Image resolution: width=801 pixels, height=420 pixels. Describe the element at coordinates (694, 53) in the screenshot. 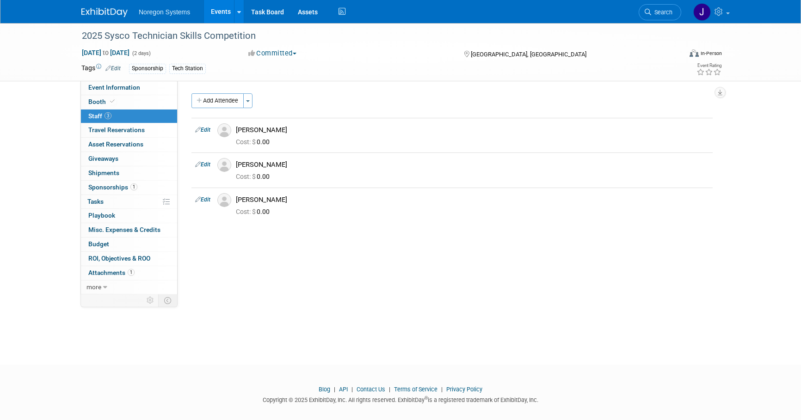

I see `img: Format-Inperson.png` at that location.